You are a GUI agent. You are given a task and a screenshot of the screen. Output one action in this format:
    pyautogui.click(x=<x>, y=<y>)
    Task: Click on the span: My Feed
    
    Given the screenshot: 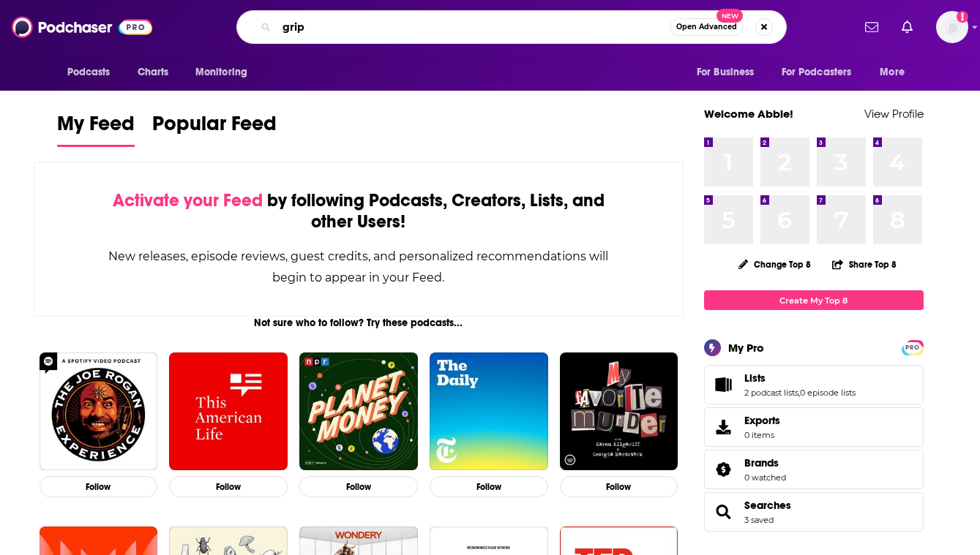 What is the action you would take?
    pyautogui.click(x=96, y=128)
    